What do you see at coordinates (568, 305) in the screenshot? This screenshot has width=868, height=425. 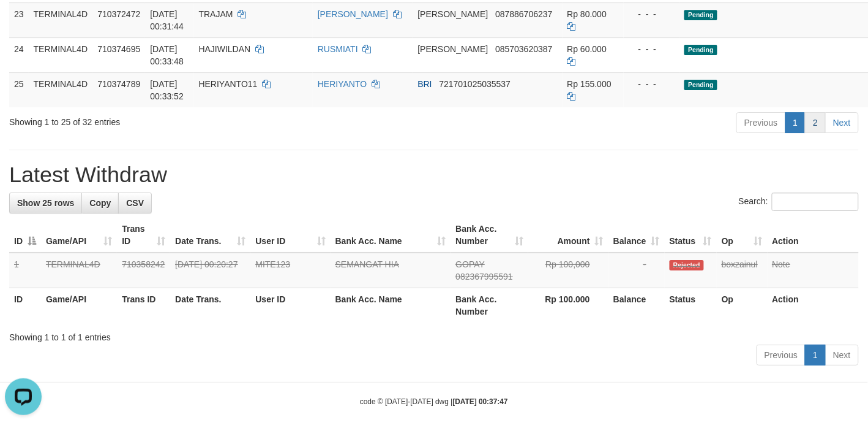 I see `th: Rp 100.000` at bounding box center [568, 305].